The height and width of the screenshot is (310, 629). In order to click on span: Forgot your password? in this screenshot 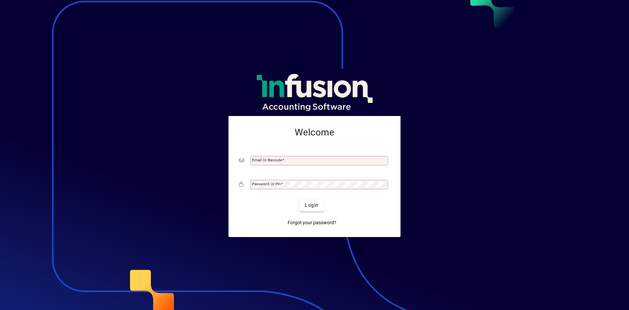, I will do `click(312, 222)`.